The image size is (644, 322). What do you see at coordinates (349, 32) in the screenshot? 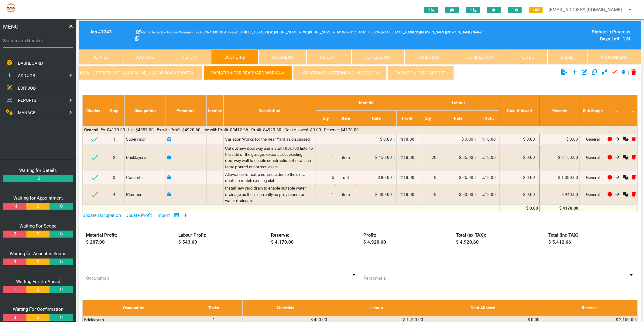
I see `span: Jamie` at bounding box center [349, 32].